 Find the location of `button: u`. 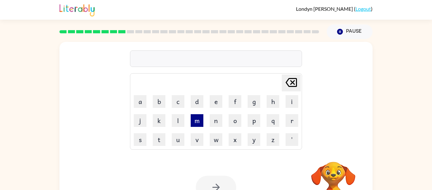

button: u is located at coordinates (178, 139).